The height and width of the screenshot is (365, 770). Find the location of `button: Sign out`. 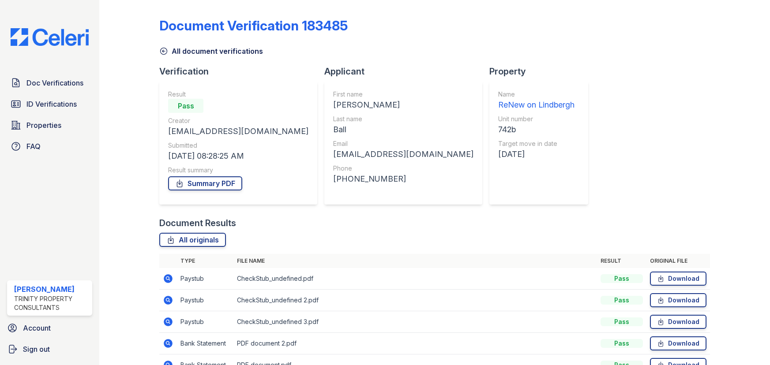

button: Sign out is located at coordinates (49, 349).